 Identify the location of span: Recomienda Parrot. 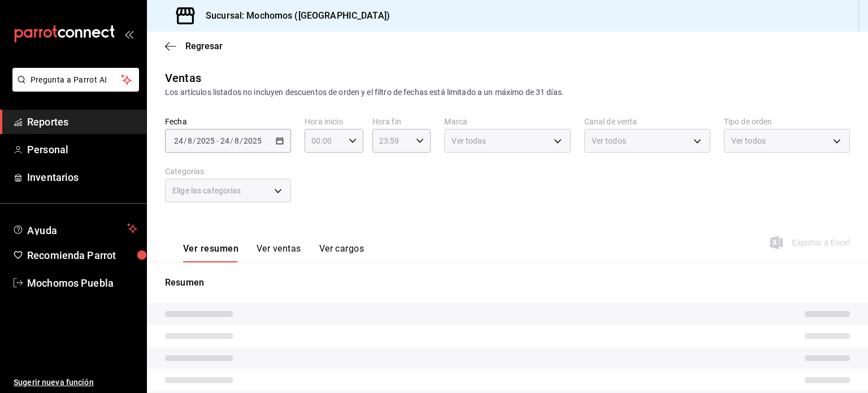
(82, 254).